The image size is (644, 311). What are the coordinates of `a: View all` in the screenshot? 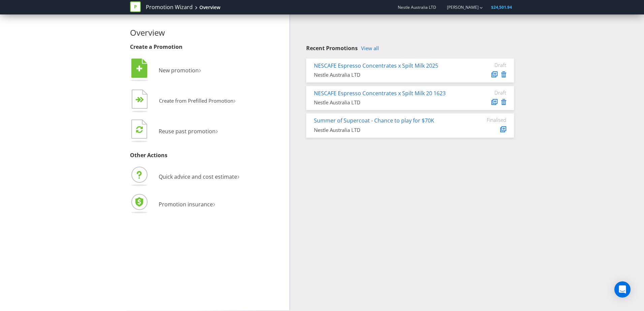 It's located at (370, 48).